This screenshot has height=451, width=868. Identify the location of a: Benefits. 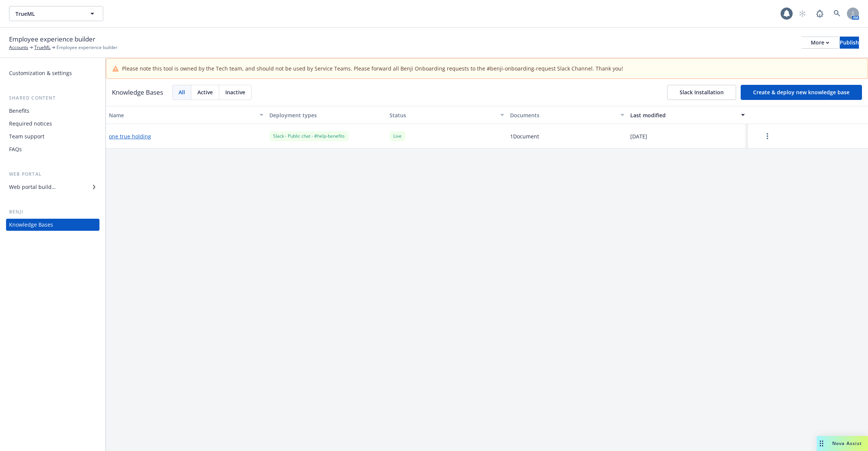
(53, 111).